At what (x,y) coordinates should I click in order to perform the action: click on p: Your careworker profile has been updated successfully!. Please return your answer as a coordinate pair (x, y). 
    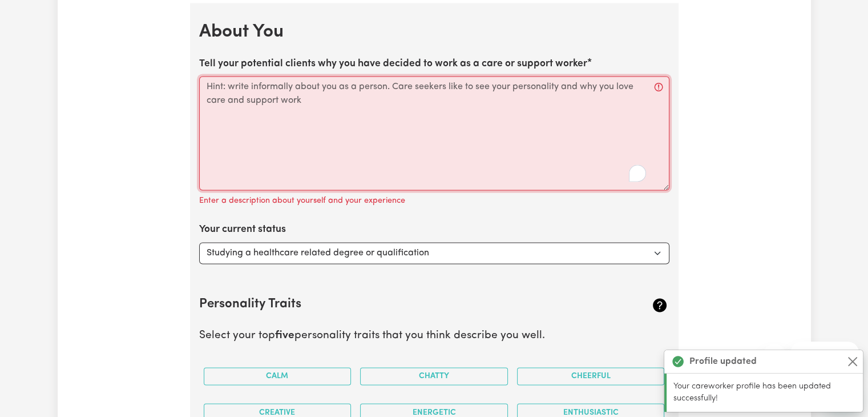
    Looking at the image, I should click on (765, 393).